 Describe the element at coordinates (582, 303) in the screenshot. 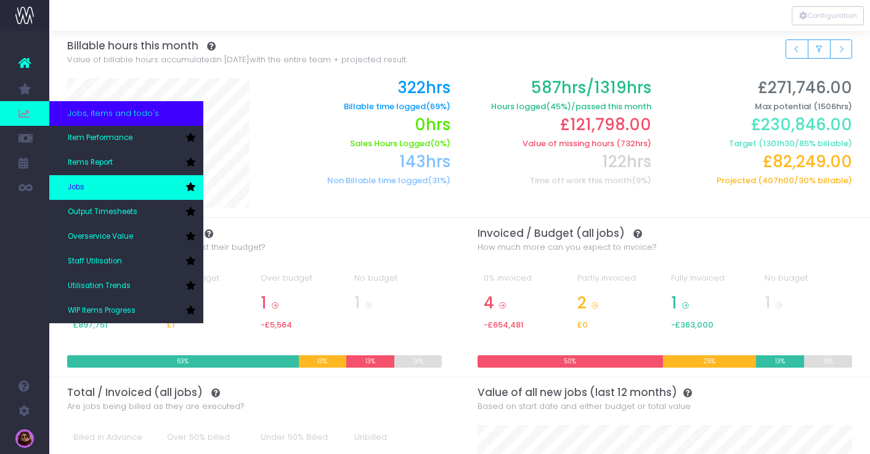

I see `span: 2` at that location.